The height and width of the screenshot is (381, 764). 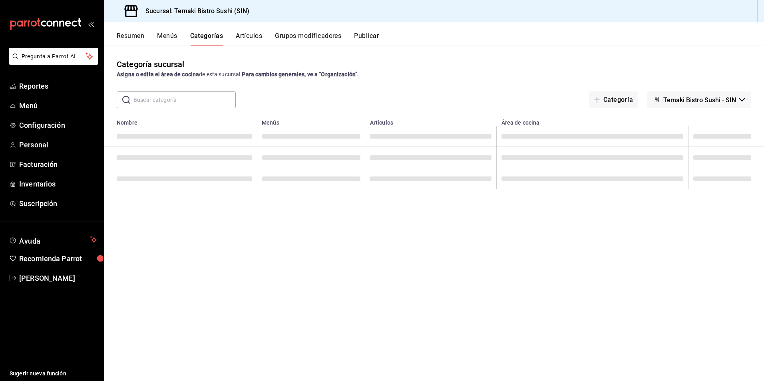 I want to click on div: Categoría sucursal, so click(x=150, y=64).